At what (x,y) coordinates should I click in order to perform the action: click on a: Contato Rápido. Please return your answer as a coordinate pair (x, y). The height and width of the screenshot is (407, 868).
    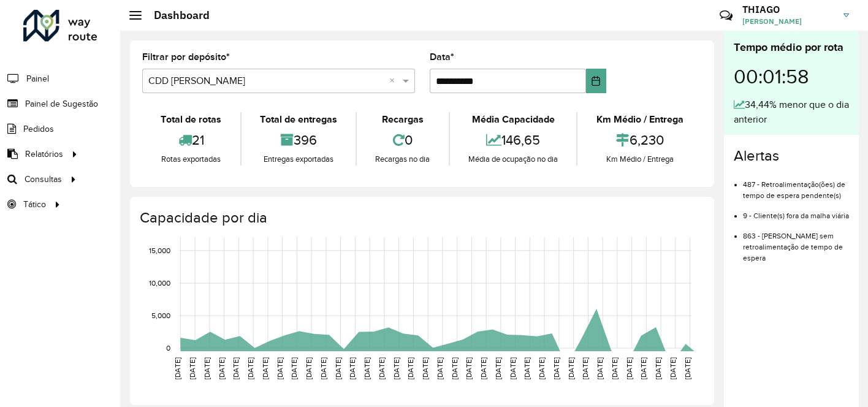
    Looking at the image, I should click on (725, 15).